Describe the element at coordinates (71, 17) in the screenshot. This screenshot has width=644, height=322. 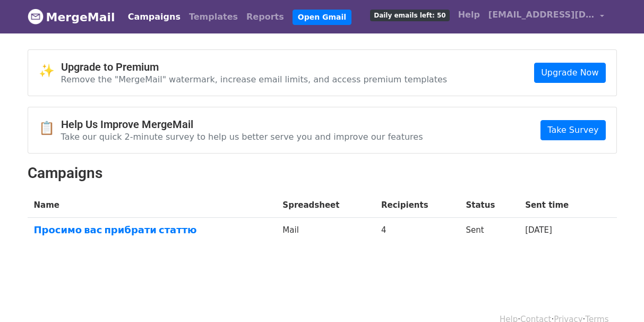
I see `a: MergeMail` at that location.